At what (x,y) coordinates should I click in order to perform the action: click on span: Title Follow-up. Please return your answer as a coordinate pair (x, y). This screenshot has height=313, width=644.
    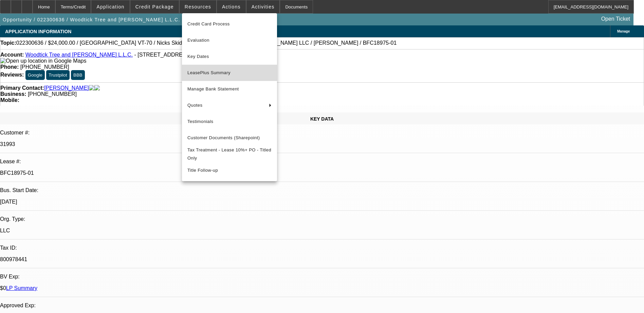
    Looking at the image, I should click on (230, 170).